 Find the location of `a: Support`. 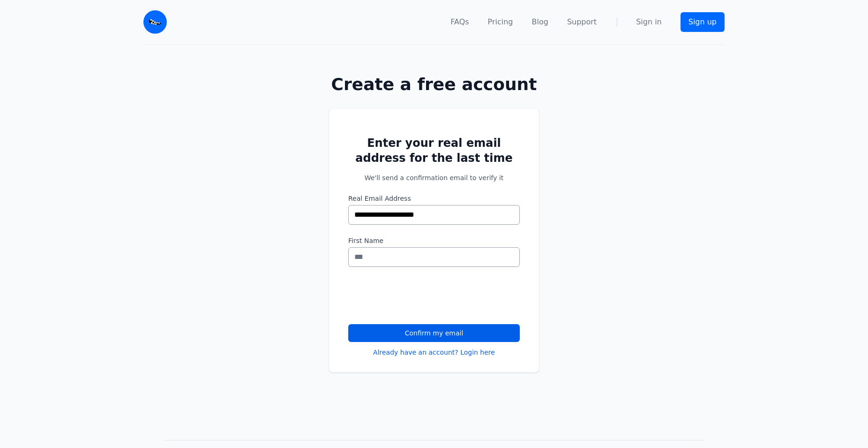

a: Support is located at coordinates (581, 22).